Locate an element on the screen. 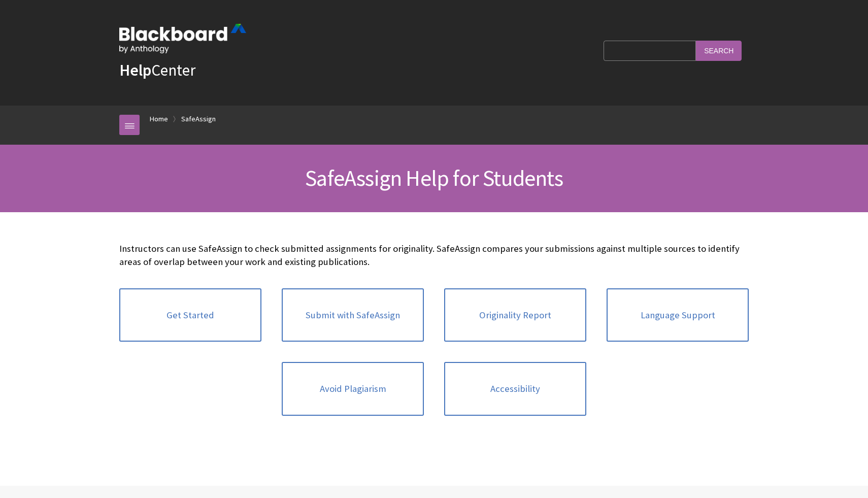 The height and width of the screenshot is (498, 868). span: SafeAssign Help for Students is located at coordinates (434, 178).